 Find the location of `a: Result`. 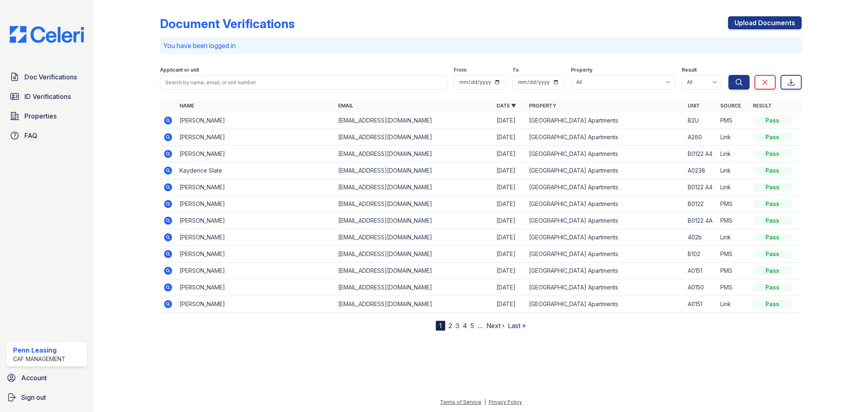

a: Result is located at coordinates (762, 106).